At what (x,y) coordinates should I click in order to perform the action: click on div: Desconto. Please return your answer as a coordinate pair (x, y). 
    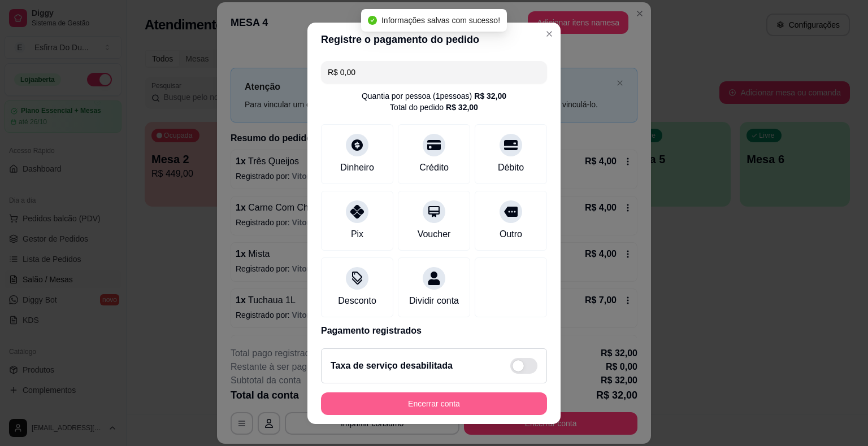
    Looking at the image, I should click on (357, 301).